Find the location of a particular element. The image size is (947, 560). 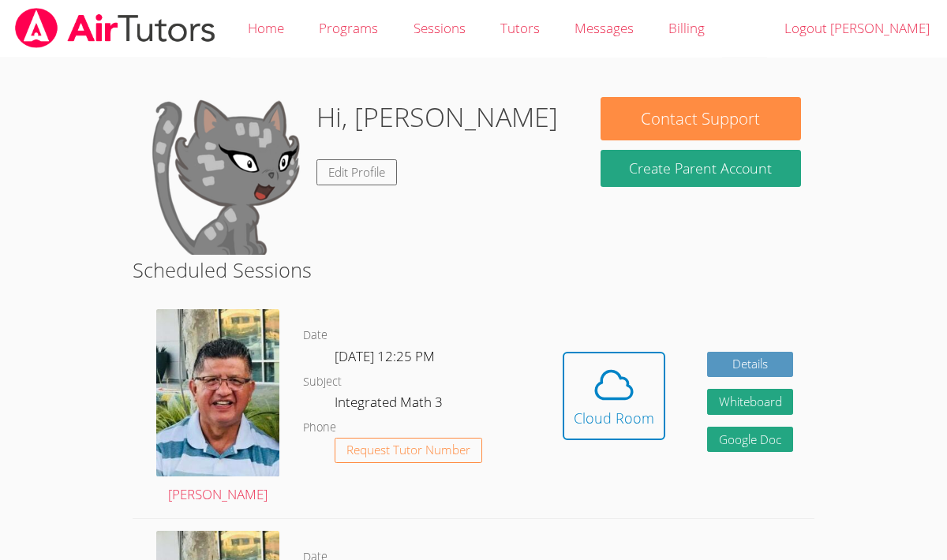

button: Request Tutor Number is located at coordinates (408, 451).